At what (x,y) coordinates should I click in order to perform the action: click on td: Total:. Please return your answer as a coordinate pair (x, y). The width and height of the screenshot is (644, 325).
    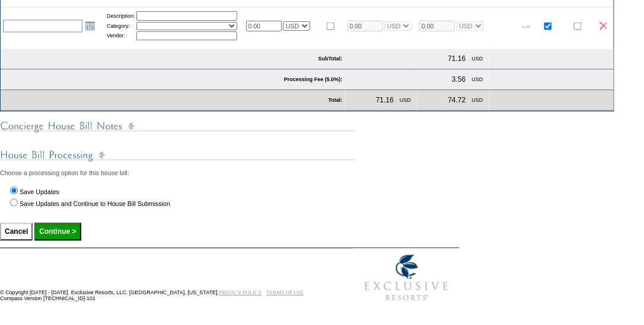
    Looking at the image, I should click on (224, 101).